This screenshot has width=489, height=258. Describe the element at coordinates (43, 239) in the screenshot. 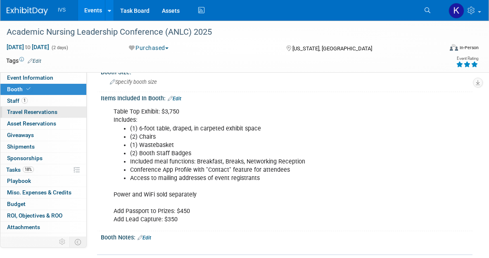

I see `a: more` at that location.